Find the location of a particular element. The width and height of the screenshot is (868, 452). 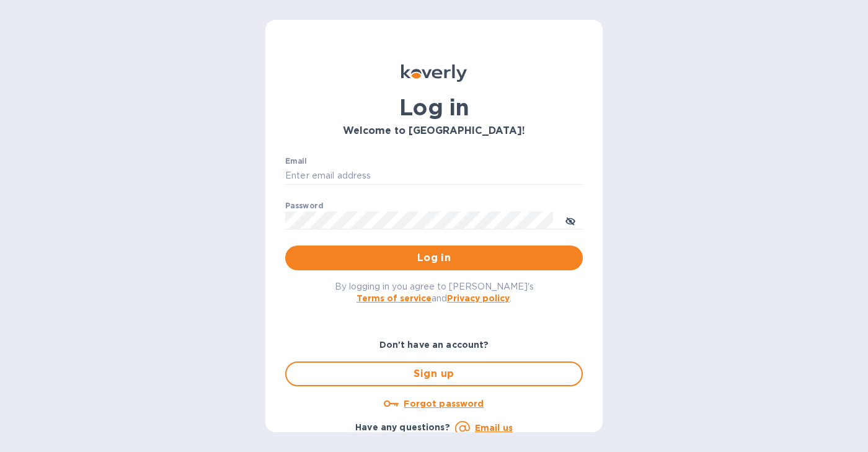

b: Email us is located at coordinates (494, 428).